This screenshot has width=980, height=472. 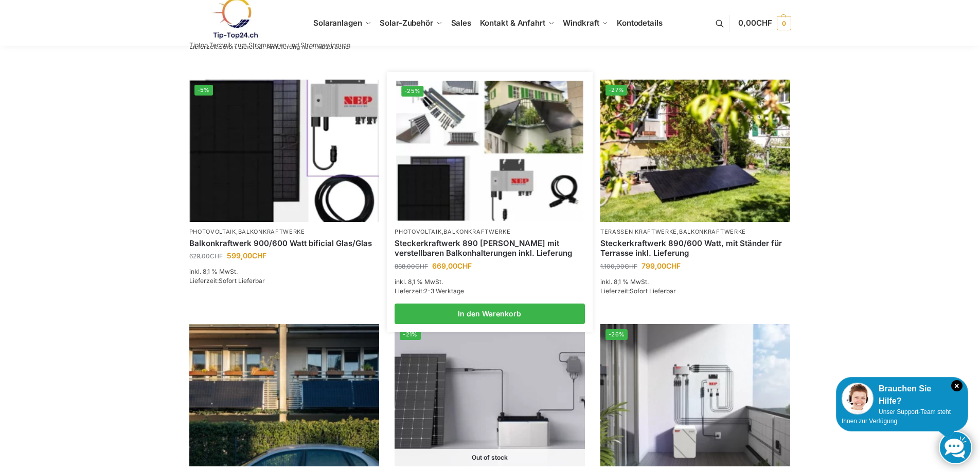 I want to click on a: Terassen Kraftwerke, so click(x=638, y=232).